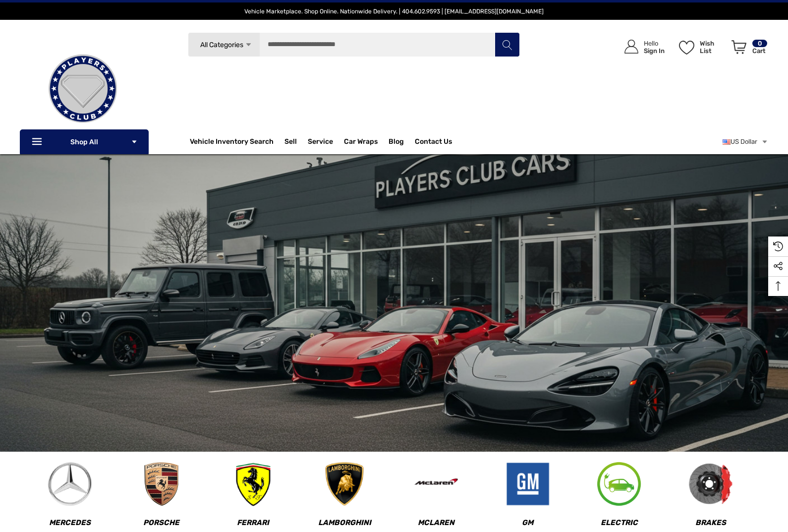 The width and height of the screenshot is (788, 532). Describe the element at coordinates (224, 45) in the screenshot. I see `a: All Categories Icon Arrow Down Icon Arrow Up` at that location.